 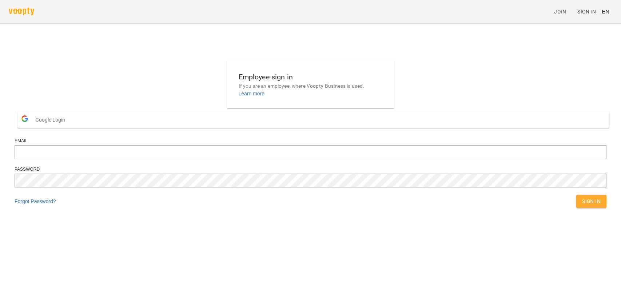 What do you see at coordinates (311, 84) in the screenshot?
I see `button: Employee sign inIf you are an employee, where Voopty-Business is used.Learn more` at bounding box center [311, 84].